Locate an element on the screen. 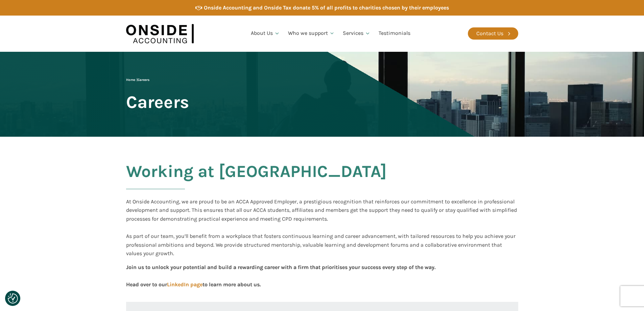  a: Testimonials is located at coordinates (395, 33).